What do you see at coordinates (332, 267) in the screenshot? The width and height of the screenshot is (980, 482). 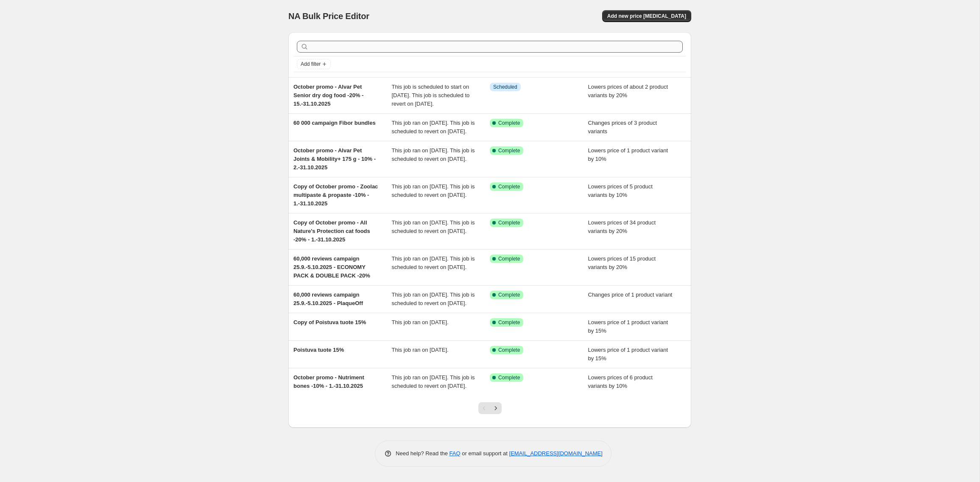 I see `span: 60,000 reviews campaign 25.9.-5.10.2025 - ECONOMY PACK & DOUBLE PACK -20%` at bounding box center [332, 267].